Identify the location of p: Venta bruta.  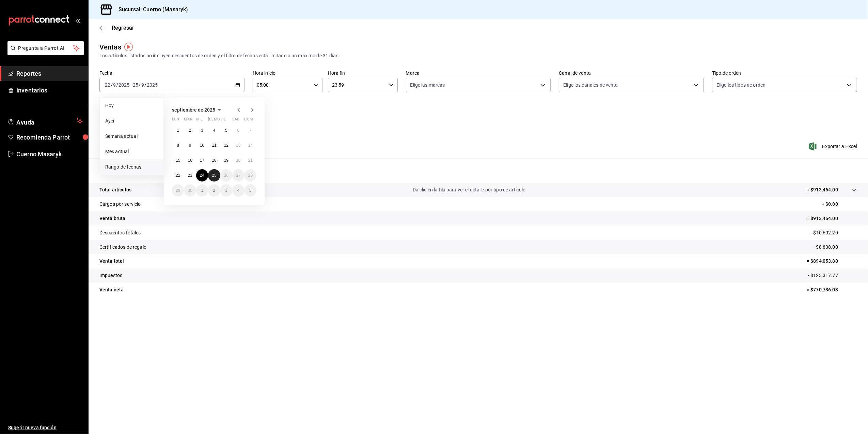
(113, 218).